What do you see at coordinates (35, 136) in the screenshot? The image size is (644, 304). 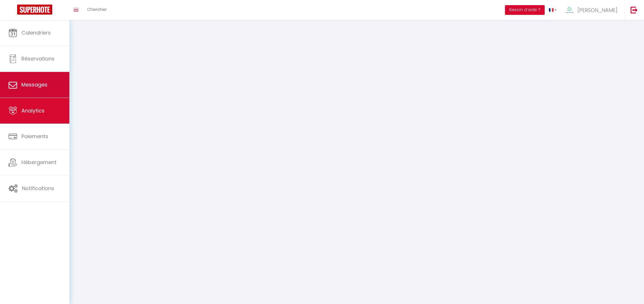 I see `span: Paiements` at bounding box center [35, 136].